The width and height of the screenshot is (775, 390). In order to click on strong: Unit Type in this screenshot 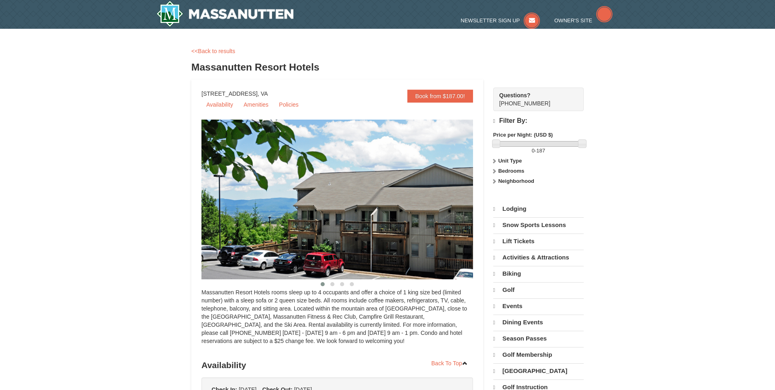, I will do `click(510, 161)`.